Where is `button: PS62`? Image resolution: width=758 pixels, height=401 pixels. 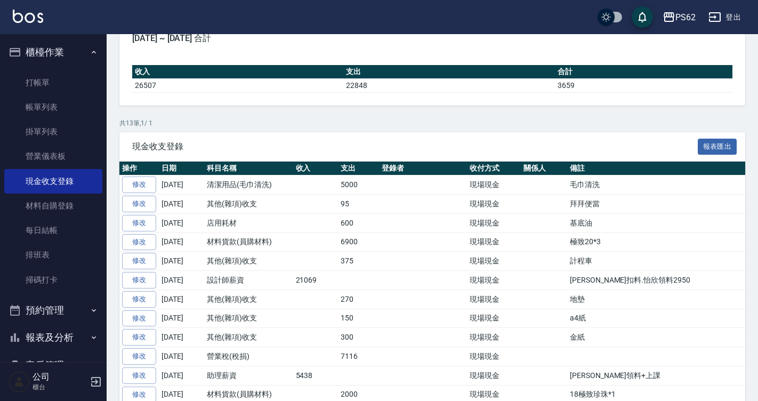
button: PS62 is located at coordinates (679, 17).